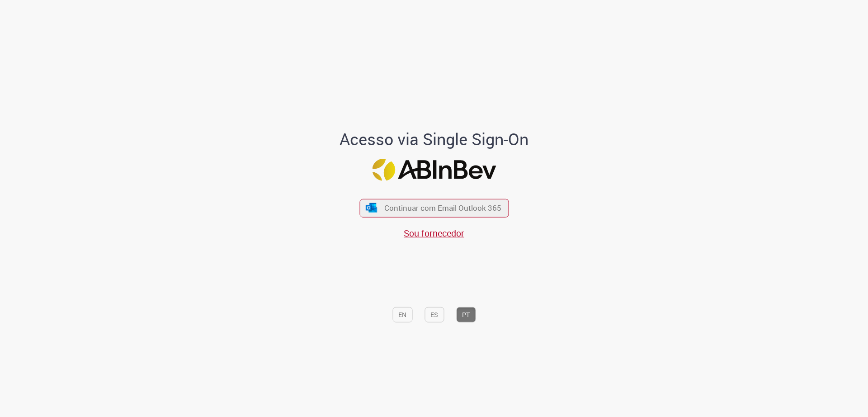 This screenshot has width=868, height=417. Describe the element at coordinates (434, 208) in the screenshot. I see `button: ícone Azure/Microsoft 360 Continuar com Email Outlook 365` at that location.